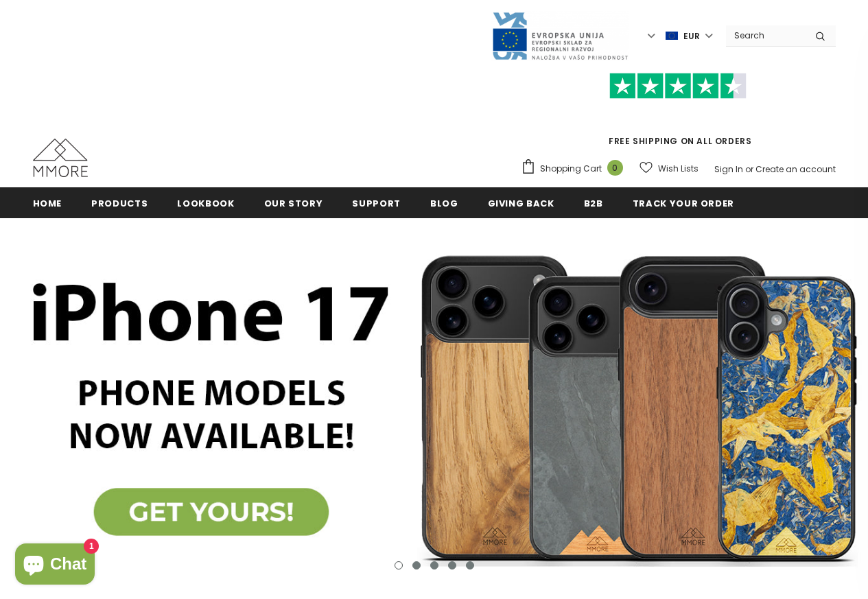 The width and height of the screenshot is (868, 599). What do you see at coordinates (593, 203) in the screenshot?
I see `span: B2B` at bounding box center [593, 203].